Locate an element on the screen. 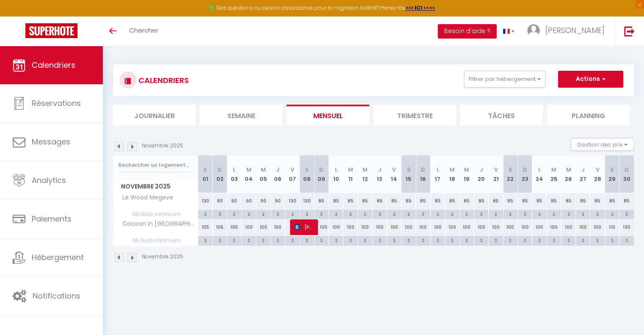 This screenshot has height=335, width=644. th: 29 is located at coordinates (612, 174).